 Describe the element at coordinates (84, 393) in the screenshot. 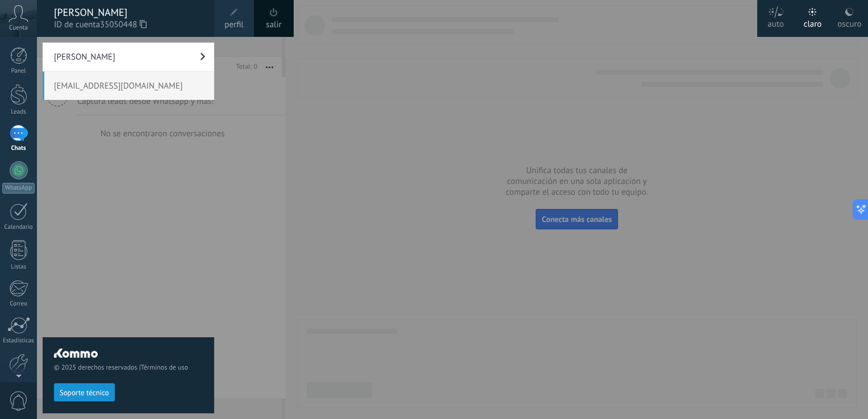

I see `span: Soporte técnico` at that location.